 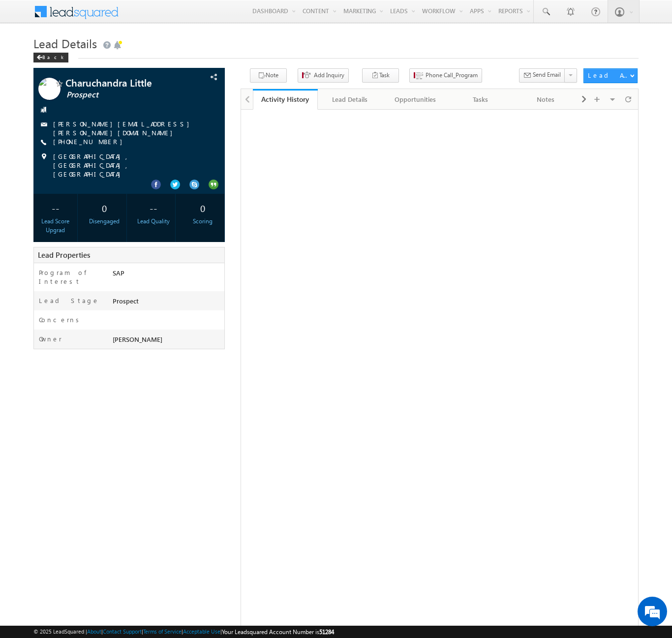 What do you see at coordinates (71, 277) in the screenshot?
I see `label: Program of Interest` at bounding box center [71, 277].